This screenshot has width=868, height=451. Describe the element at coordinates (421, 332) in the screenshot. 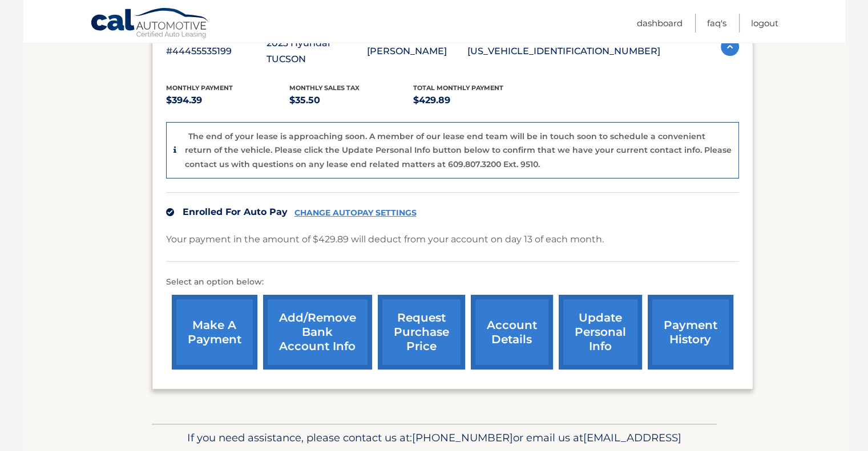

I see `a: request purchase price` at that location.